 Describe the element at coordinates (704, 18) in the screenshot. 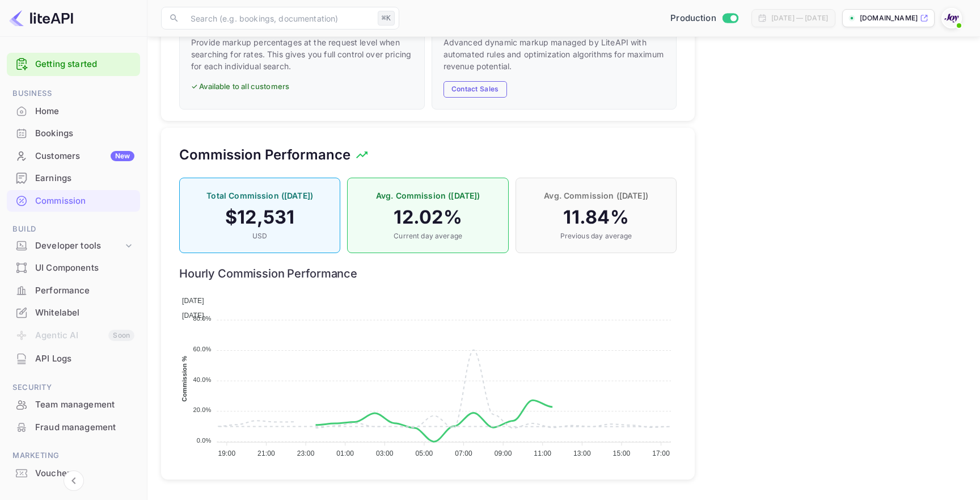

I see `div: Switch to Sandbox mode` at that location.